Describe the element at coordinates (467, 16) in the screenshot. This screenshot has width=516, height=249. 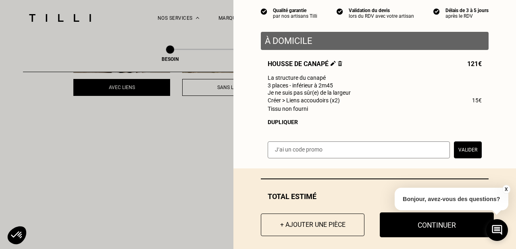
I see `div: après le RDV` at that location.